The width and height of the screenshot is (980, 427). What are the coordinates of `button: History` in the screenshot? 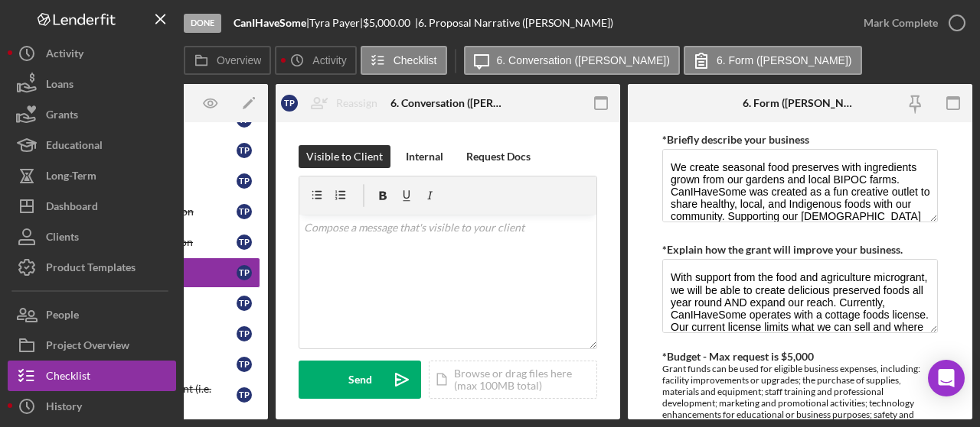 It's located at (92, 407).